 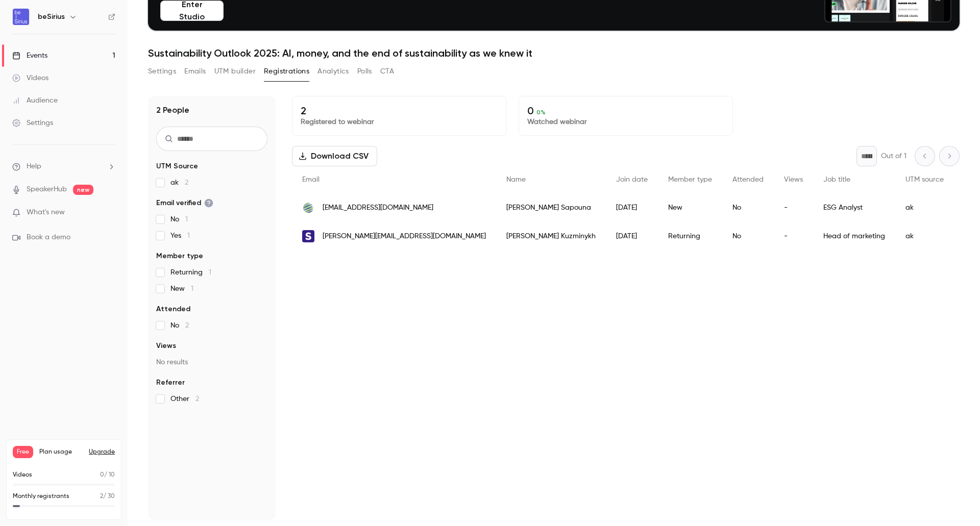 What do you see at coordinates (41, 497) in the screenshot?
I see `p: Monthly registrants` at bounding box center [41, 497].